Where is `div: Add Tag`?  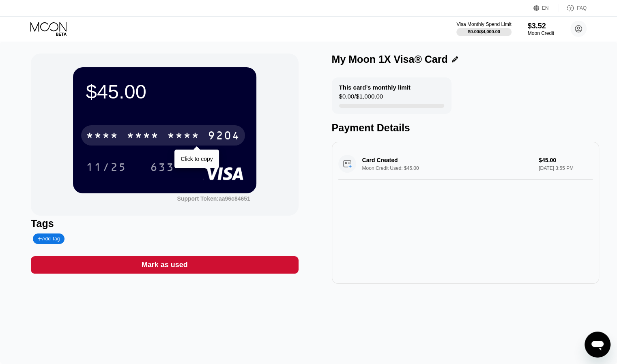 div: Add Tag is located at coordinates (49, 238).